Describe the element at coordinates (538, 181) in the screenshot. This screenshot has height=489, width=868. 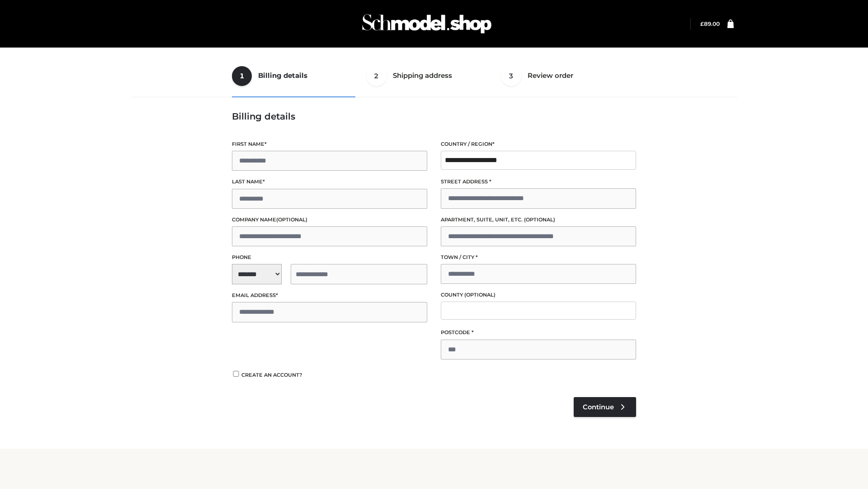
I see `label: Street address` at that location.